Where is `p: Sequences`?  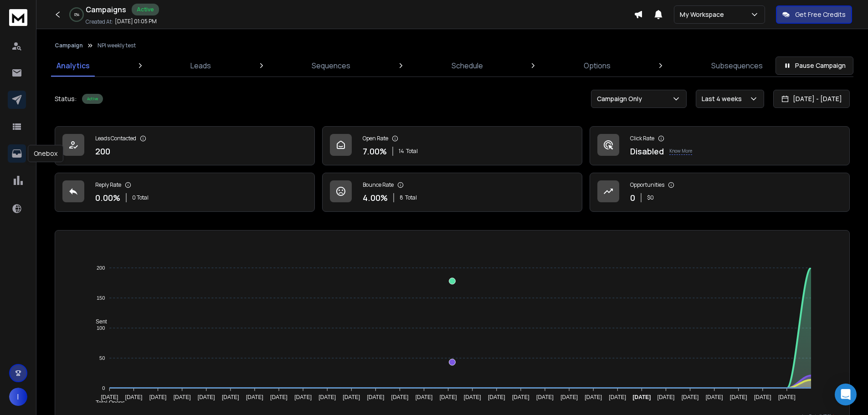 p: Sequences is located at coordinates (331, 66).